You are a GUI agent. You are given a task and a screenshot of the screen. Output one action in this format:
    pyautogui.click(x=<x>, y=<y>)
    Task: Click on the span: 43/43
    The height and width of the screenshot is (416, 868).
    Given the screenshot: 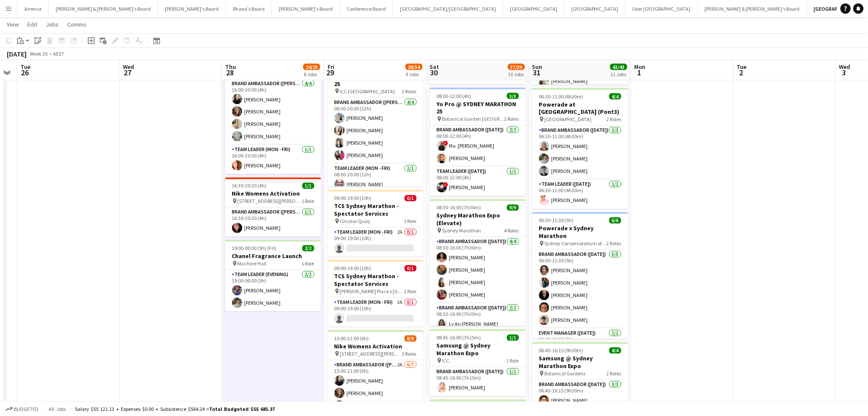 What is the action you would take?
    pyautogui.click(x=619, y=67)
    